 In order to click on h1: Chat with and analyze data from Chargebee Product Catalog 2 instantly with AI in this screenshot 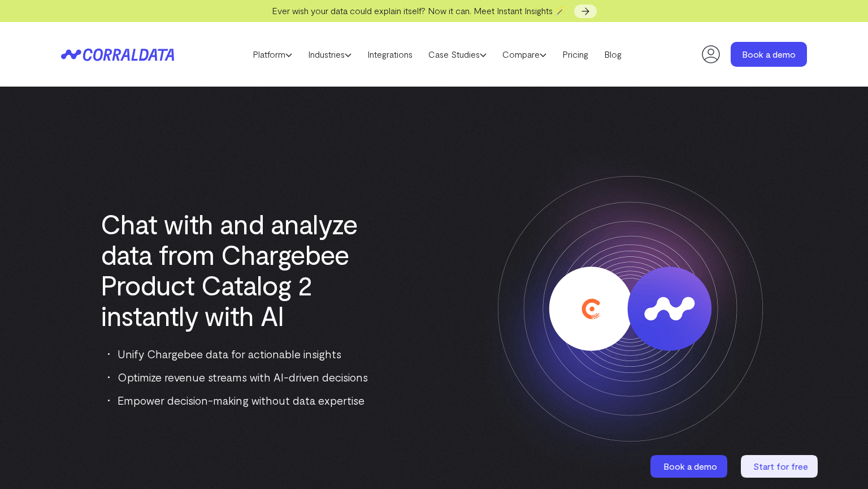, I will do `click(237, 269)`.